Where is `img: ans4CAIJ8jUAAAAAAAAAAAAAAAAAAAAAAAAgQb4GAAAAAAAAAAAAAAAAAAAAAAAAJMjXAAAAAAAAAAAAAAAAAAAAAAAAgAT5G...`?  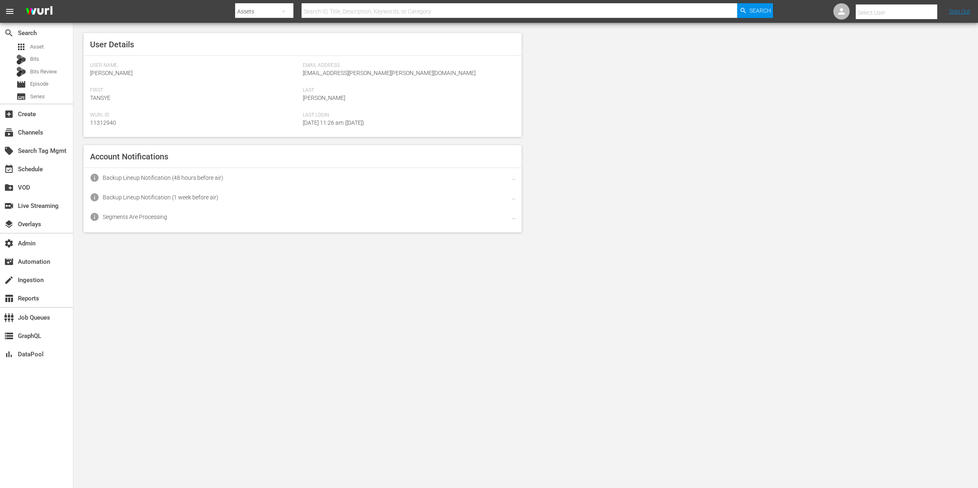
img: ans4CAIJ8jUAAAAAAAAAAAAAAAAAAAAAAAAgQb4GAAAAAAAAAAAAAAAAAAAAAAAAJMjXAAAAAAAAAAAAAAAAAAAAAAAAgAT5G... is located at coordinates (39, 11).